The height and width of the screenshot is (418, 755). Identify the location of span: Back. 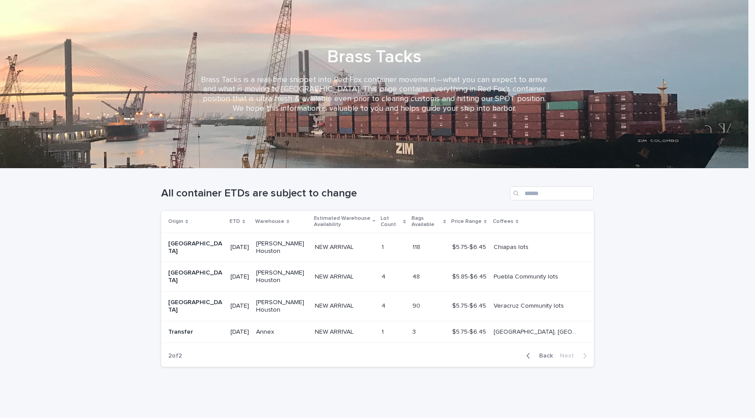
(543, 356).